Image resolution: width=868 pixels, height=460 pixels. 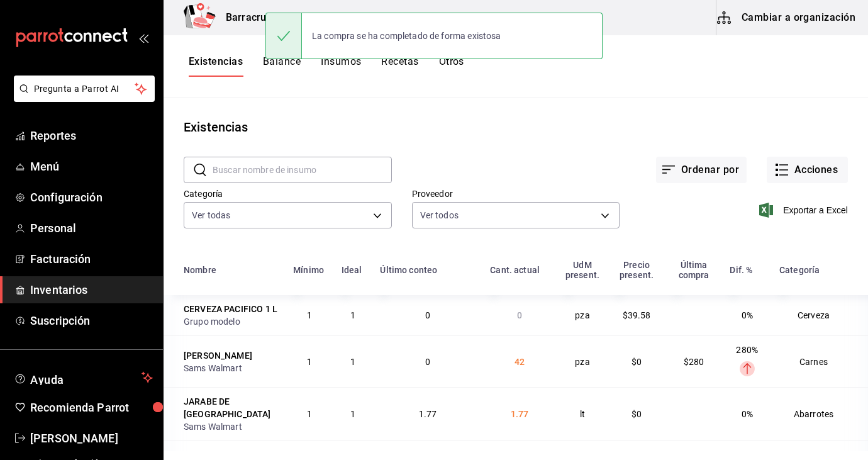 What do you see at coordinates (91, 166) in the screenshot?
I see `span: Menú` at bounding box center [91, 166].